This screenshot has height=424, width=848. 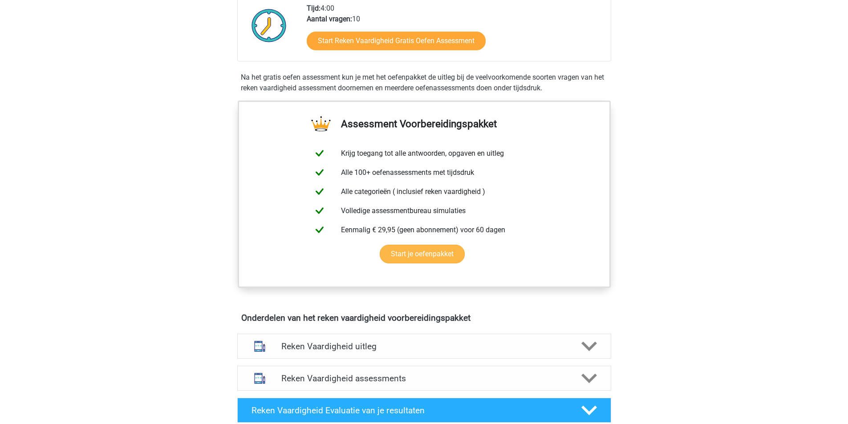 I want to click on h4: Reken Vaardigheid Evaluatie van je resultaten, so click(x=409, y=411).